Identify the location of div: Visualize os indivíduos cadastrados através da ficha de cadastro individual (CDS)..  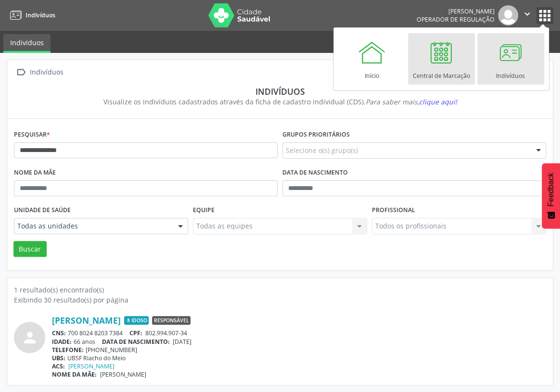
(280, 102).